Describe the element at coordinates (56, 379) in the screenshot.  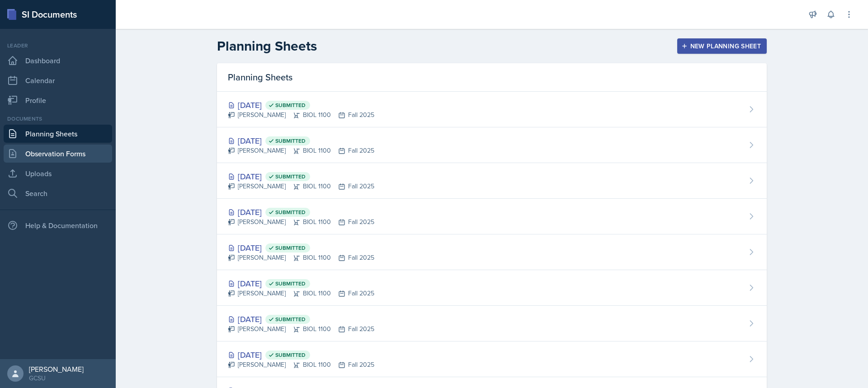
I see `div: GCSU` at that location.